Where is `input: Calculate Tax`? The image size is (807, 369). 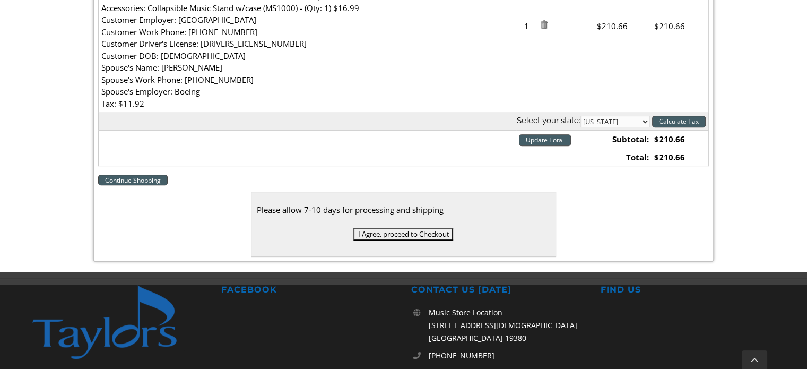 input: Calculate Tax is located at coordinates (678, 121).